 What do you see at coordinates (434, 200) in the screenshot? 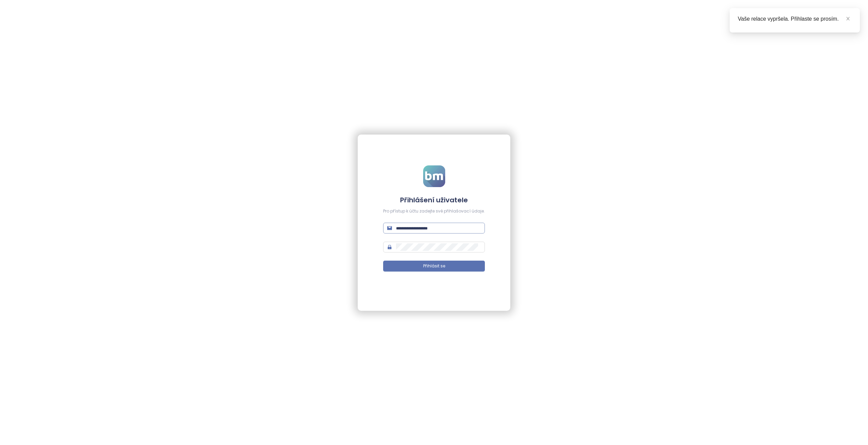
I see `h4: Přihlášení uživatele` at bounding box center [434, 200].